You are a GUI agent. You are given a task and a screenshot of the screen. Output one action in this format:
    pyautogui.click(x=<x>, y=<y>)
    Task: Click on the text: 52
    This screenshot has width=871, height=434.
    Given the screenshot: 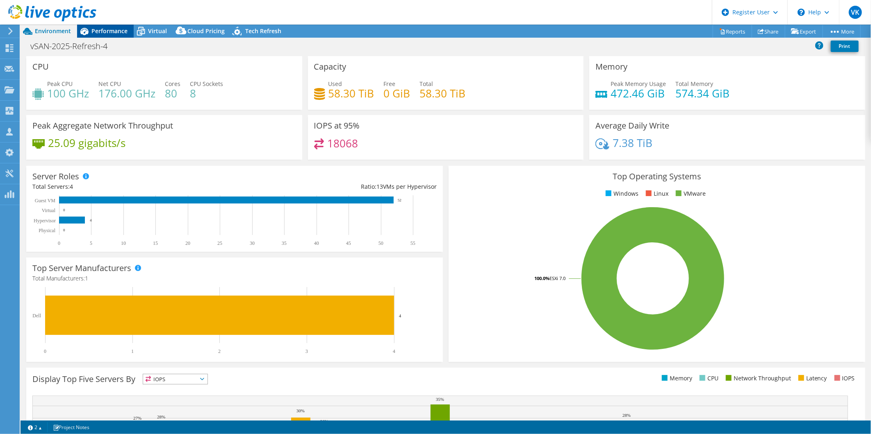 What is the action you would take?
    pyautogui.click(x=399, y=200)
    